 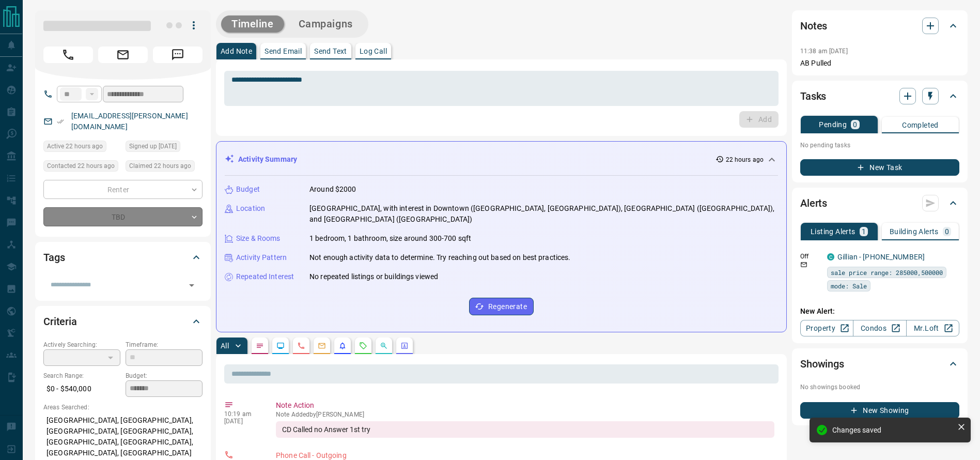 I want to click on svg: Email Verified, so click(x=61, y=121).